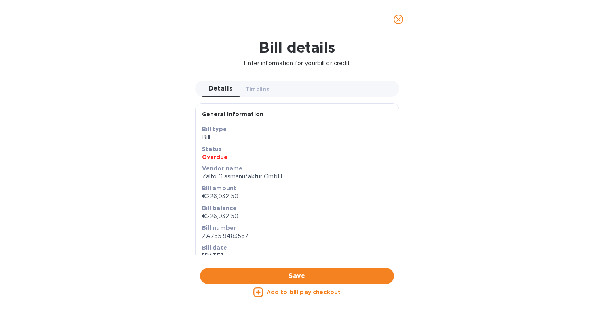 The height and width of the screenshot is (310, 594). What do you see at coordinates (219, 228) in the screenshot?
I see `b: Bill number` at bounding box center [219, 228].